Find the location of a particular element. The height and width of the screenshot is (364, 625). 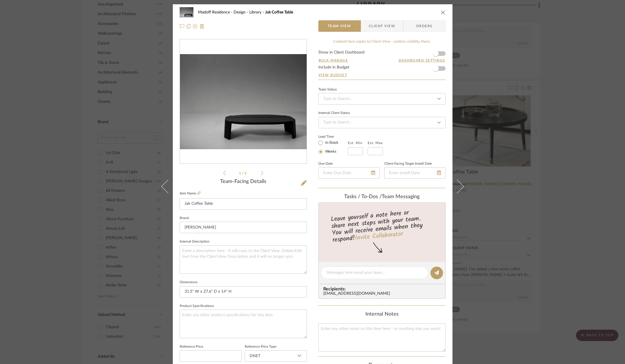

div: Team-Facing Details is located at coordinates (243, 182).